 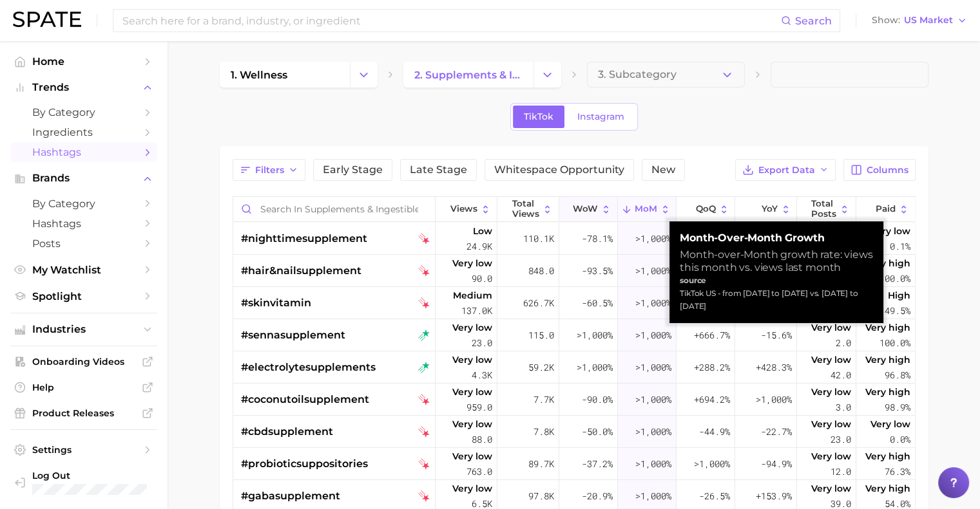 What do you see at coordinates (84, 362) in the screenshot?
I see `a: Onboarding Videos` at bounding box center [84, 362].